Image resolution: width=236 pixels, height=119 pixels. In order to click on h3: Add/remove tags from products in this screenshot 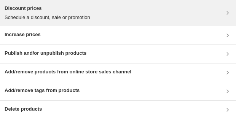, I will do `click(42, 90)`.